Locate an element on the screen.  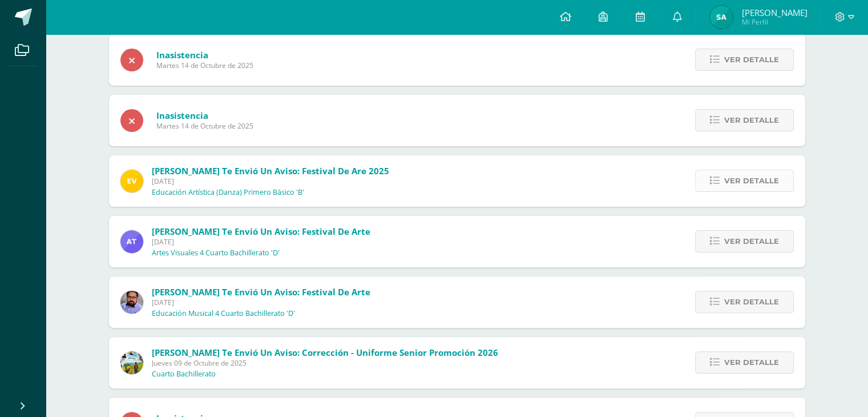
span: Mi Perfil is located at coordinates (774, 22).